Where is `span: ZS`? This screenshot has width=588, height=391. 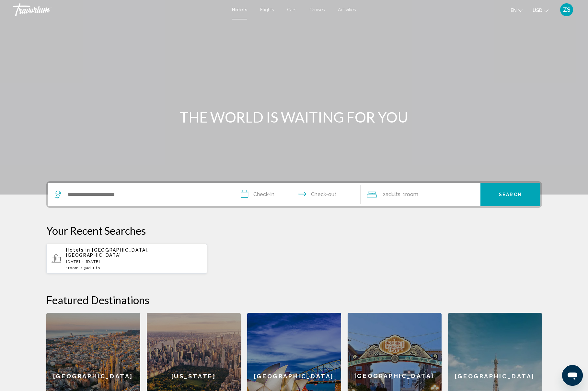
span: ZS is located at coordinates (566, 10).